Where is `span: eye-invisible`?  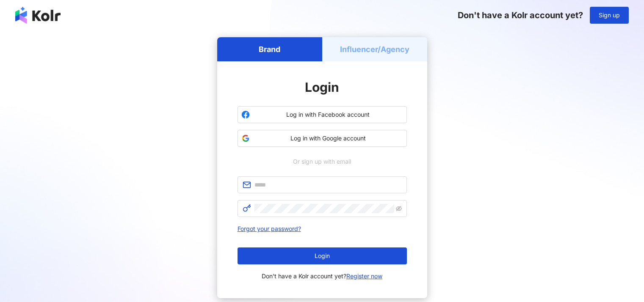 span: eye-invisible is located at coordinates (399, 208).